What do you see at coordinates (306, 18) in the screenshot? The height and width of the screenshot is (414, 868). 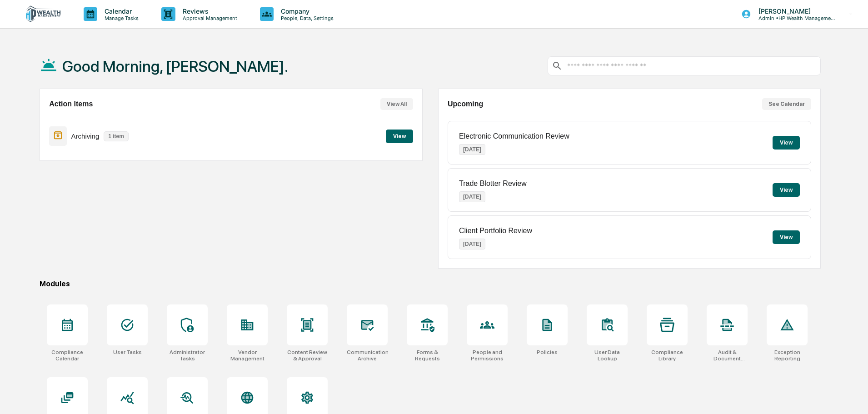 I see `p: People, Data, Settings` at bounding box center [306, 18].